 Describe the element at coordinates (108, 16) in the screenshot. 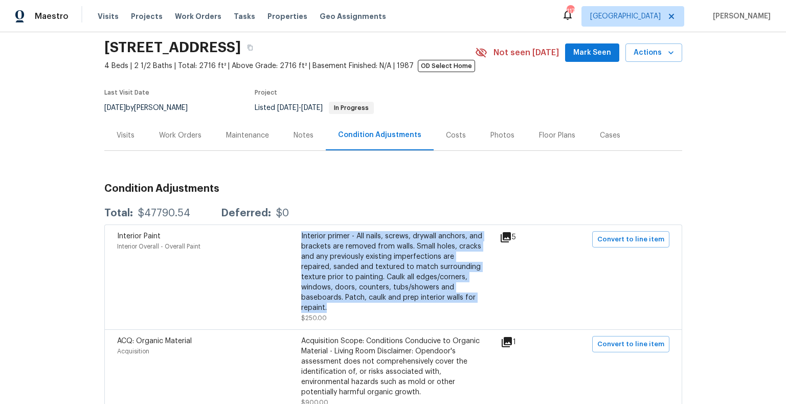

I see `span: Visits` at that location.